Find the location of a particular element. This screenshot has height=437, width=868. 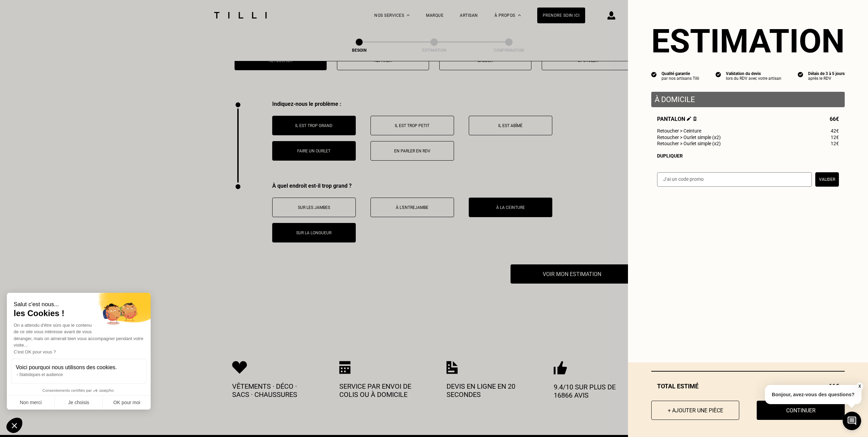

input: J‘ai un code promo is located at coordinates (734, 179).